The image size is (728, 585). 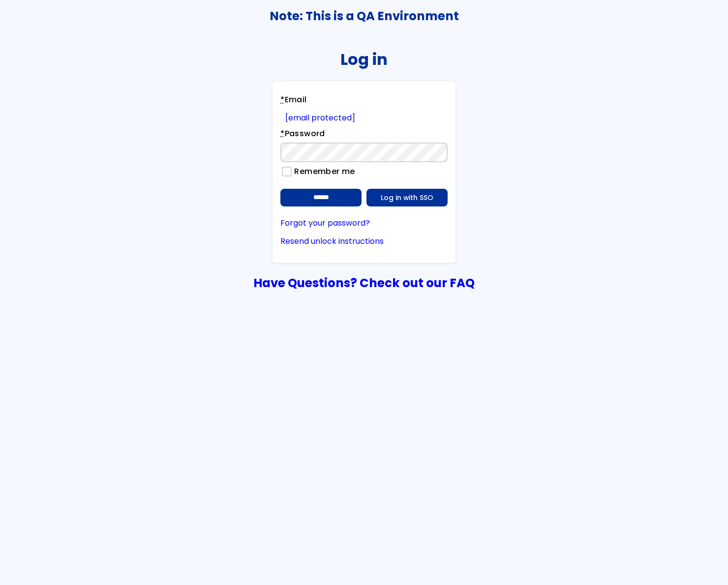 What do you see at coordinates (364, 283) in the screenshot?
I see `a: Have Questions? Check out our FAQ` at bounding box center [364, 283].